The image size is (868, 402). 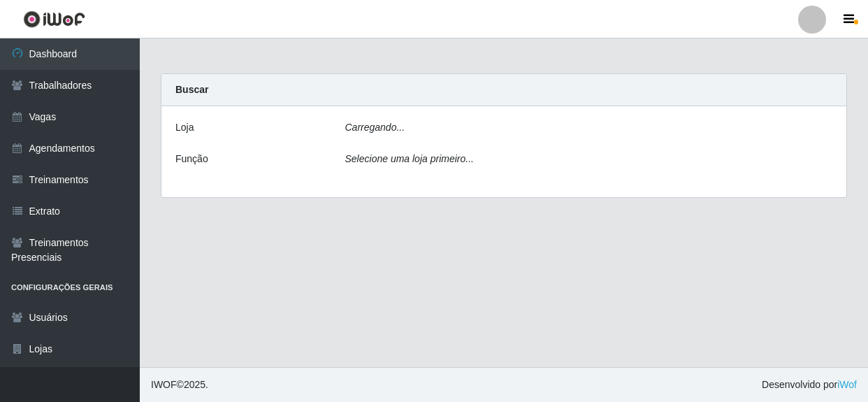 What do you see at coordinates (164, 384) in the screenshot?
I see `span: IWOF` at bounding box center [164, 384].